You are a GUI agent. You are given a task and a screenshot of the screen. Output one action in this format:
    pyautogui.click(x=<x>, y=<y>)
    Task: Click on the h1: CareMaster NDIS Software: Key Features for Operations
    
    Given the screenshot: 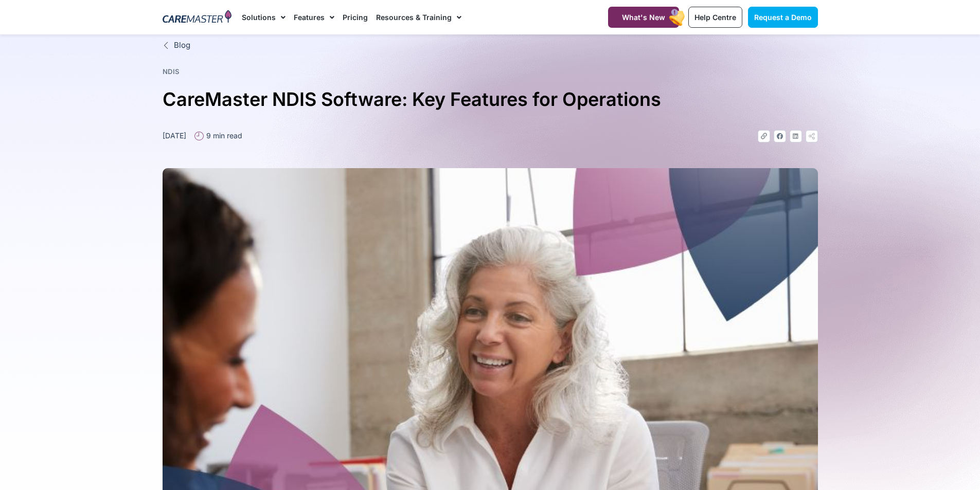 What is the action you would take?
    pyautogui.click(x=490, y=99)
    